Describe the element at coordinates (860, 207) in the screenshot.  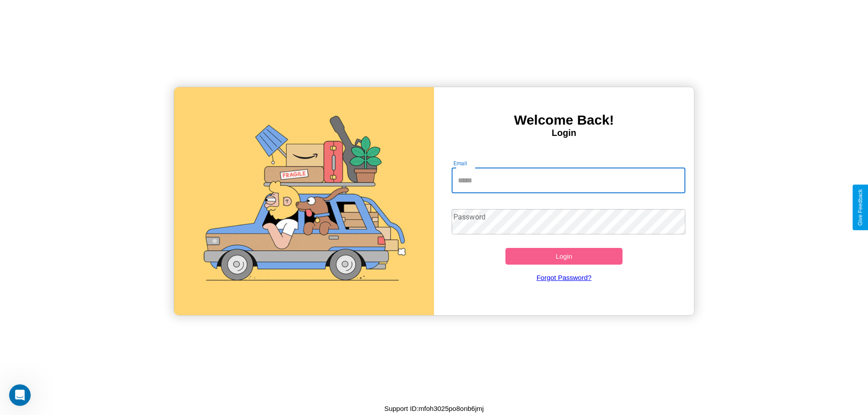
I see `div: Give Feedback` at that location.